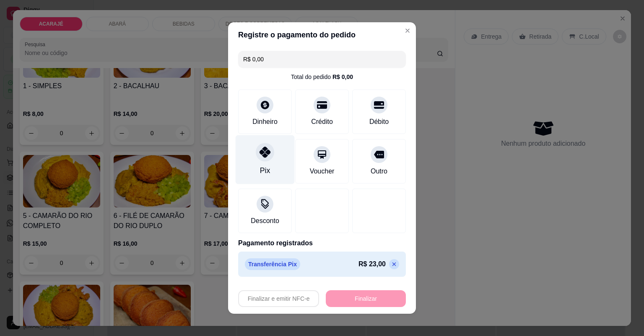 The width and height of the screenshot is (644, 336). Describe the element at coordinates (322, 59) in the screenshot. I see `input: Ex.: hambúrguer de cordeiro` at that location.